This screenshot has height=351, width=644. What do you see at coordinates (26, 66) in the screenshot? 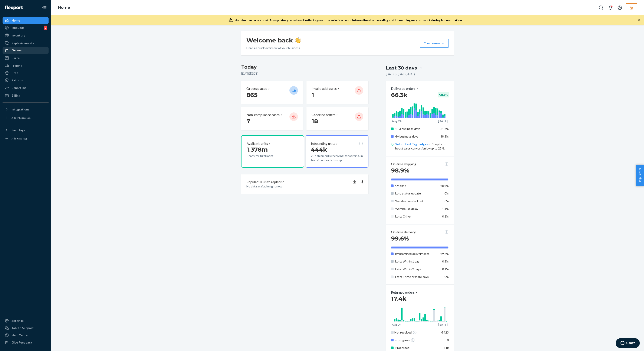
I see `a: Freight` at bounding box center [26, 66].